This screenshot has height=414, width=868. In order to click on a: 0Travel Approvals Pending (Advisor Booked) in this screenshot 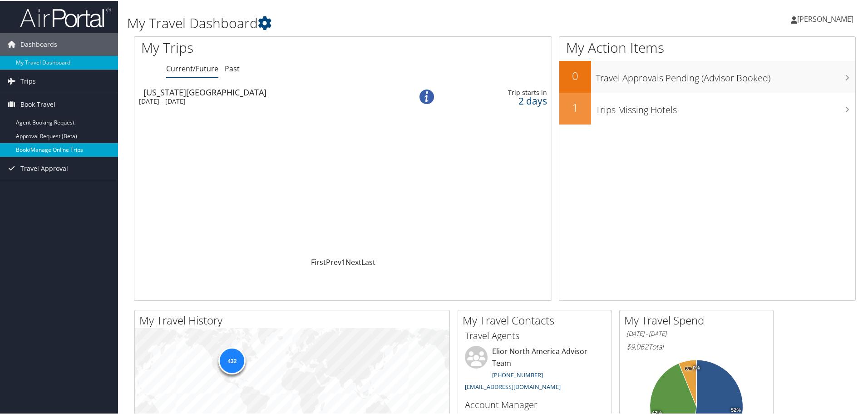, I will do `click(707, 76)`.